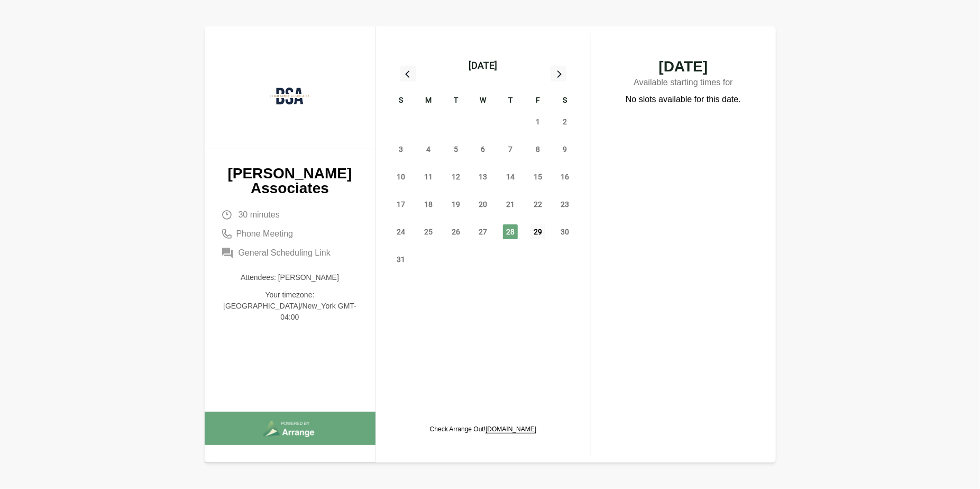 This screenshot has height=489, width=980. I want to click on span: Friday, August 1, 2025, so click(538, 121).